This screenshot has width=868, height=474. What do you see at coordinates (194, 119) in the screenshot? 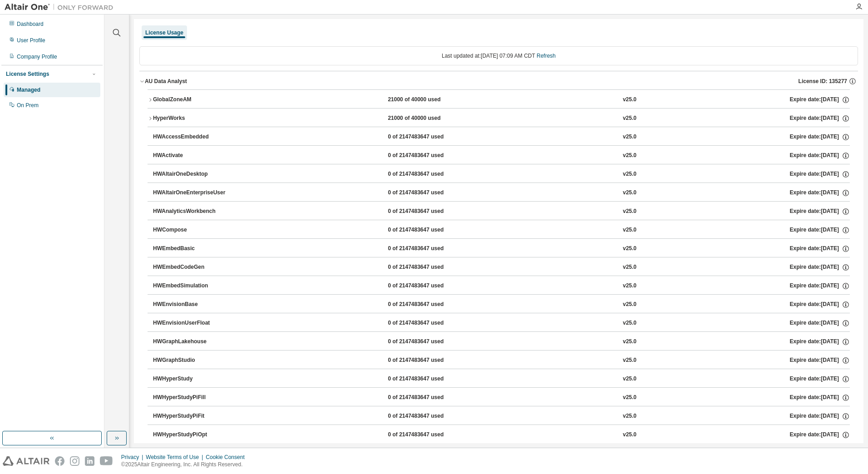
I see `div: HyperWorks` at bounding box center [194, 119].